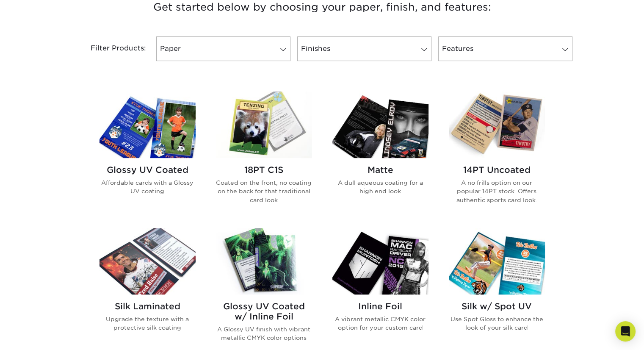  Describe the element at coordinates (148, 323) in the screenshot. I see `p: Upgrade the texture with a protective silk coating` at that location.